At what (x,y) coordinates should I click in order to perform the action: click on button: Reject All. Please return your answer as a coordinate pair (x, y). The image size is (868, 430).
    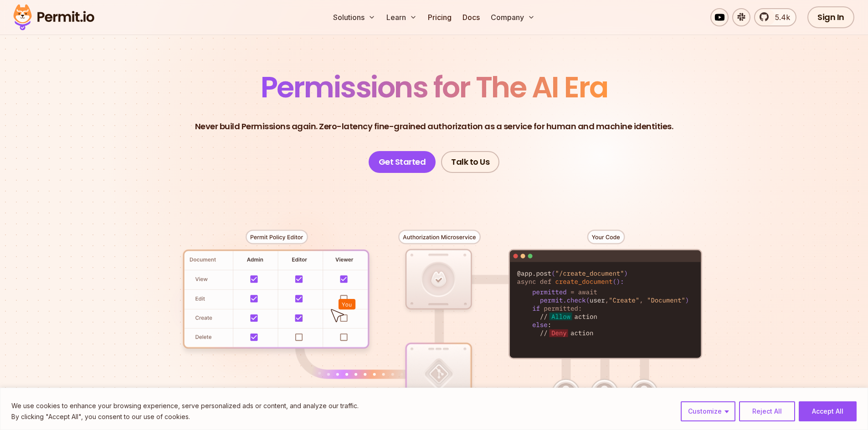
    Looking at the image, I should click on (767, 412).